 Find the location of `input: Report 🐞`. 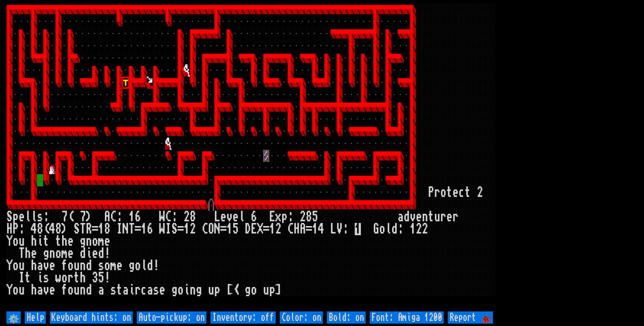

input: Report 🐞 is located at coordinates (470, 318).